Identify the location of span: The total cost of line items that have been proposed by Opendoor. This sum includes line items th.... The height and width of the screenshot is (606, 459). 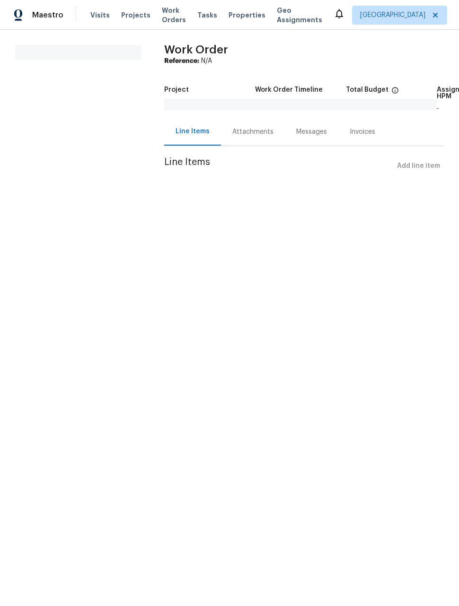
(395, 93).